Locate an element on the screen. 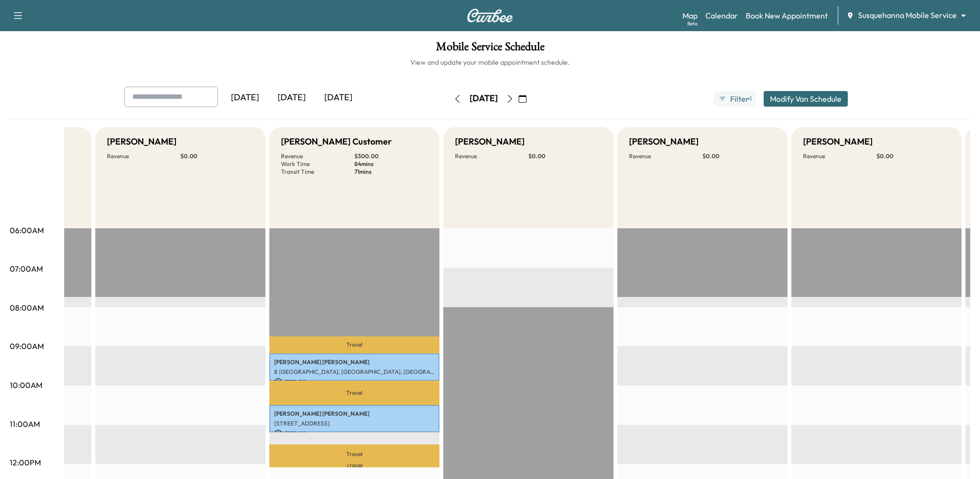 This screenshot has height=479, width=980. p: $ 300.00 is located at coordinates (391, 156).